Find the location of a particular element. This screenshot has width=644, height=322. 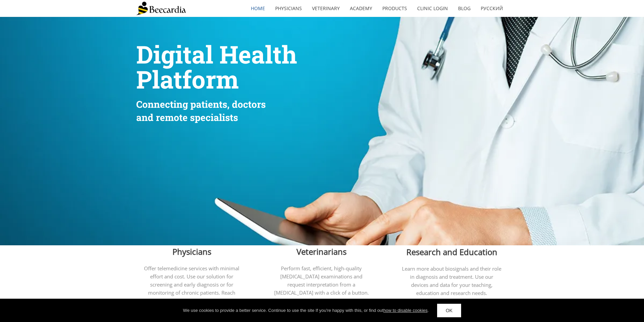

a: OK is located at coordinates (448, 310).